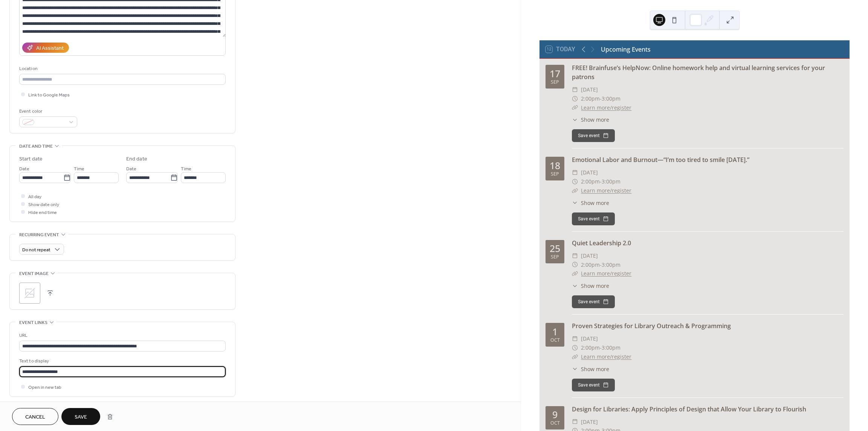 The height and width of the screenshot is (431, 868). Describe the element at coordinates (33, 323) in the screenshot. I see `span: Event links` at that location.